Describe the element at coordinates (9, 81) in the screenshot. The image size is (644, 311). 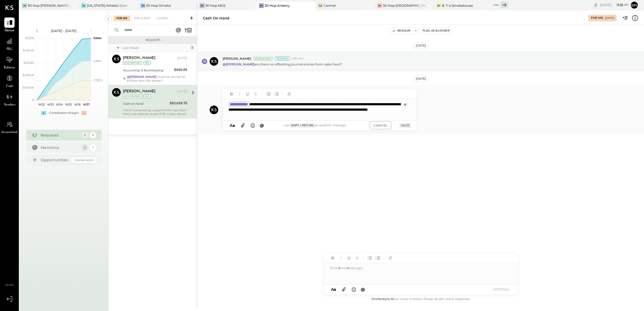
I see `a: Cash` at that location.